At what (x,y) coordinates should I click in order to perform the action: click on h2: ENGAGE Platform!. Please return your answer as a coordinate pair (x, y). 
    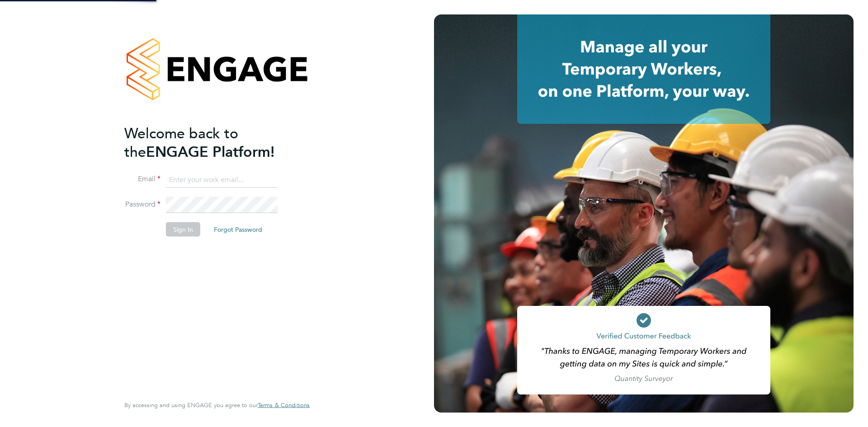
    Looking at the image, I should click on (213, 142).